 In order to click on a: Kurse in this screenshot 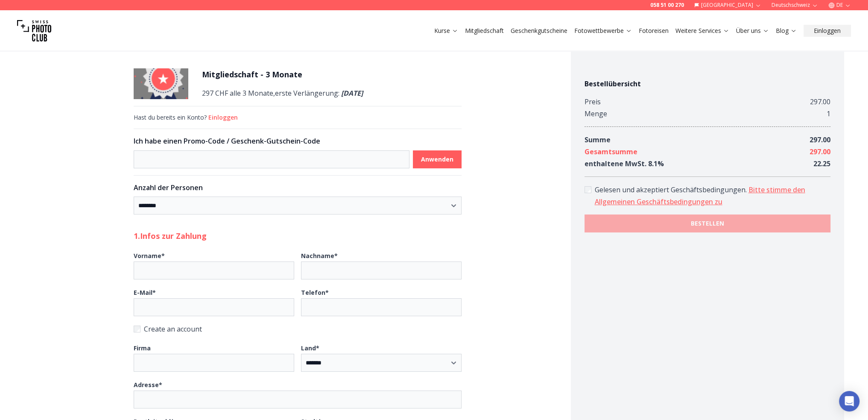, I will do `click(446, 30)`.